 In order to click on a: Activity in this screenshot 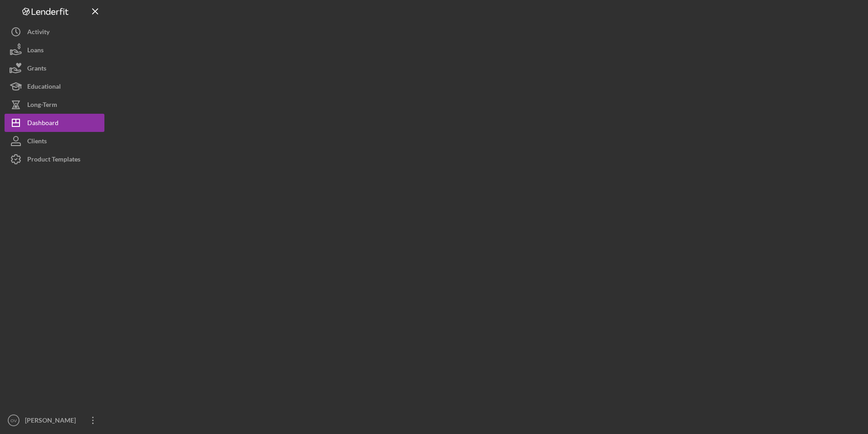, I will do `click(54, 31)`.